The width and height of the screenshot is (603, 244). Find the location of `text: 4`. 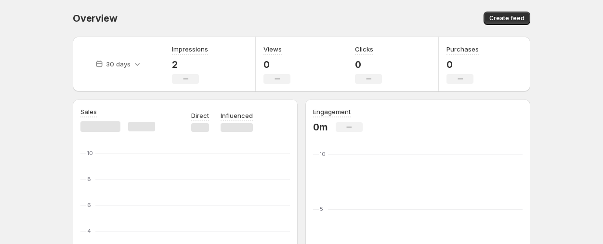

text: 4 is located at coordinates (89, 231).